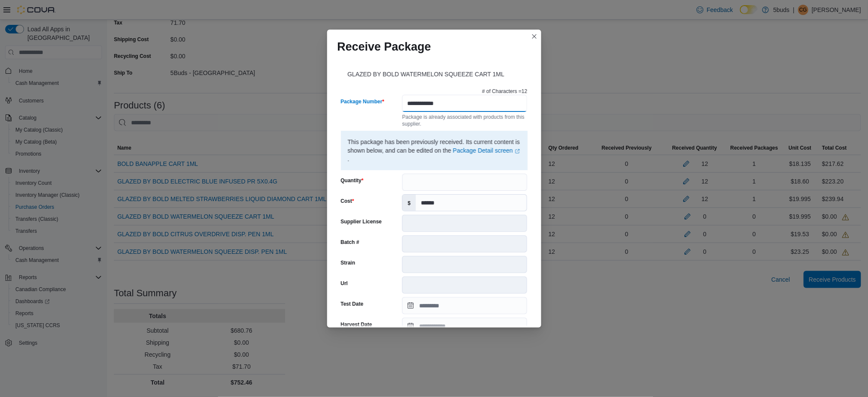 The image size is (868, 397). Describe the element at coordinates (535, 36) in the screenshot. I see `button: Closes this modal window` at that location.